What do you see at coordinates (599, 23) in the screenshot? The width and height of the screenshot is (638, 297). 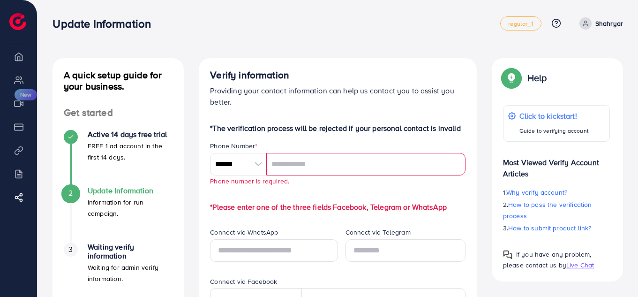 I see `a: Shahryar` at bounding box center [599, 23].